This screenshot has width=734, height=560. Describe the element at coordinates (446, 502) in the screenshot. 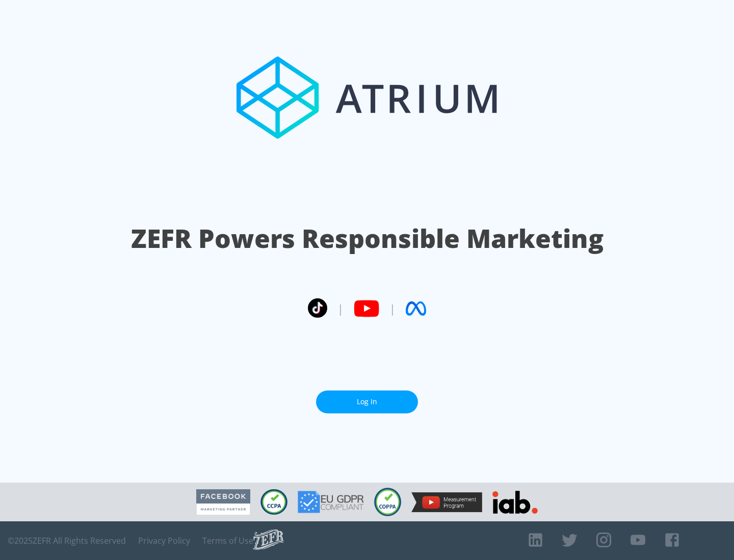

I see `img: YouTube Measurement Program` at that location.